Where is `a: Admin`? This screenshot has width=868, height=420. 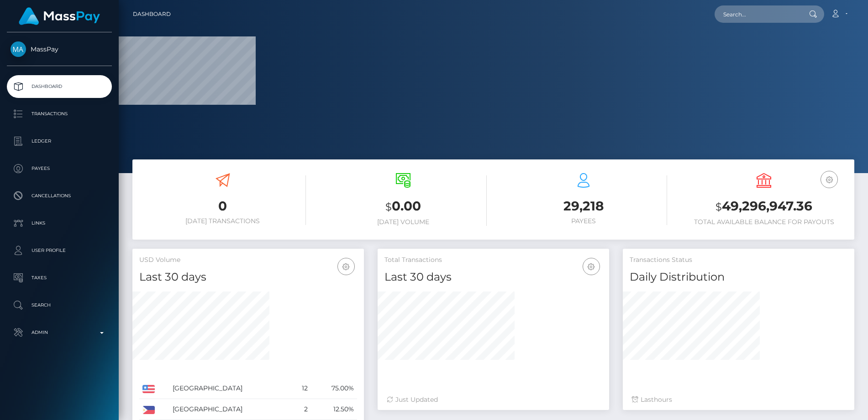
a: Admin is located at coordinates (60, 333).